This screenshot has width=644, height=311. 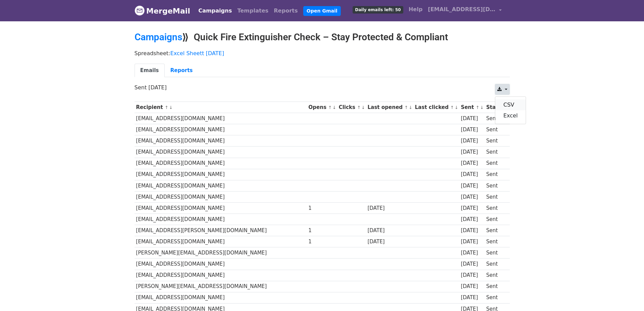 I want to click on a: CSV, so click(x=511, y=105).